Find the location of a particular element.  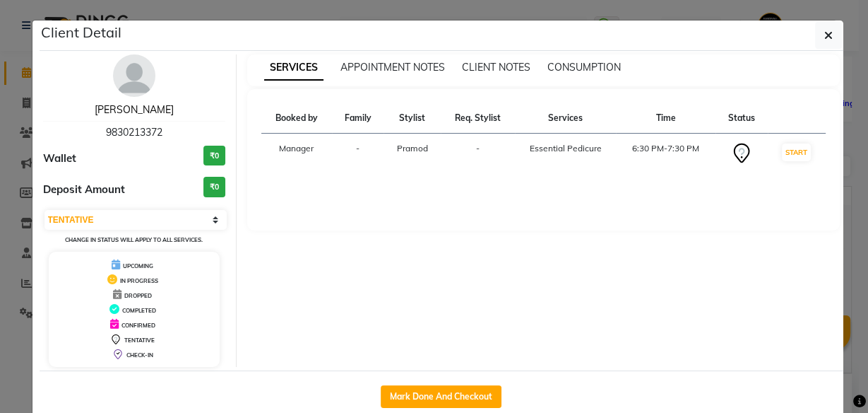

span: SERVICES is located at coordinates (294, 67).